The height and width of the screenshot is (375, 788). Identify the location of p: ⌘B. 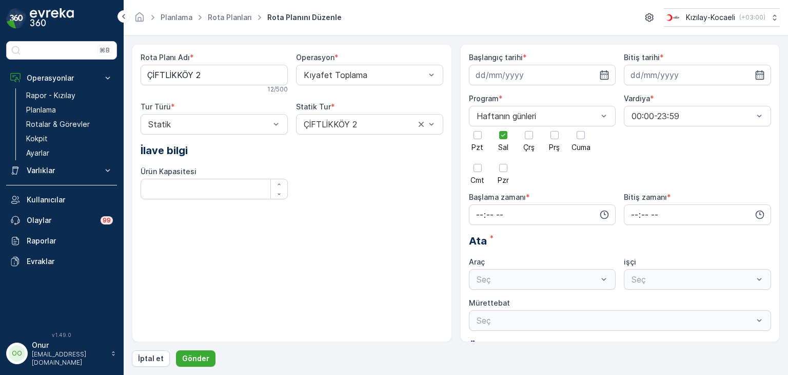
(105, 50).